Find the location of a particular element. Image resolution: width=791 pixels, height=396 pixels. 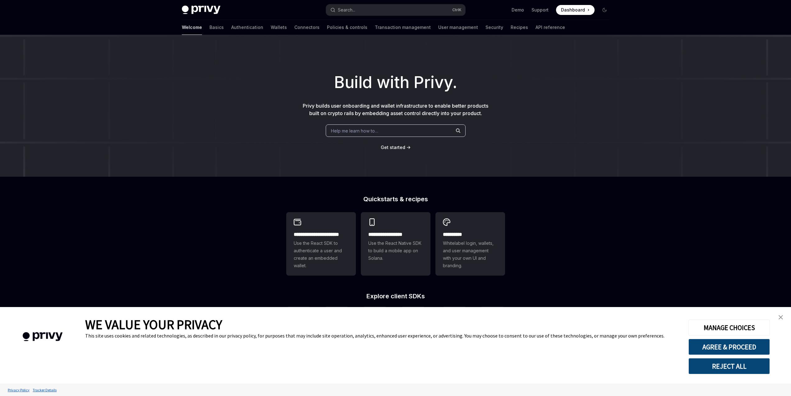

a: Get started is located at coordinates (393, 147).